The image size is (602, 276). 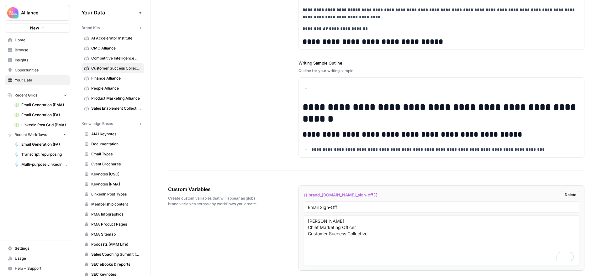 I want to click on span: Home, so click(x=41, y=40).